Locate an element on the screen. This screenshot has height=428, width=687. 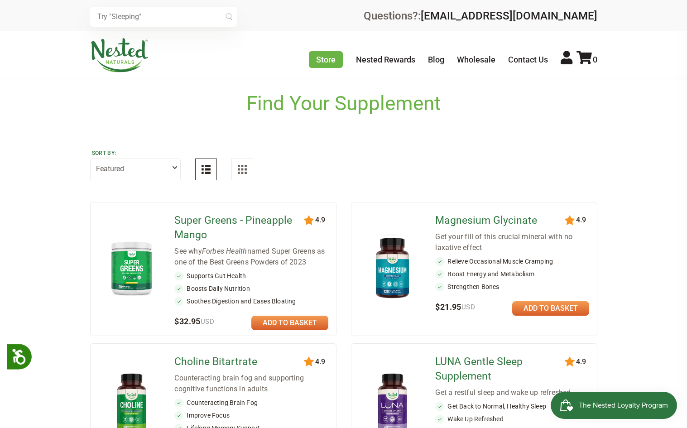
li: Supports Gut Health is located at coordinates (252, 276).